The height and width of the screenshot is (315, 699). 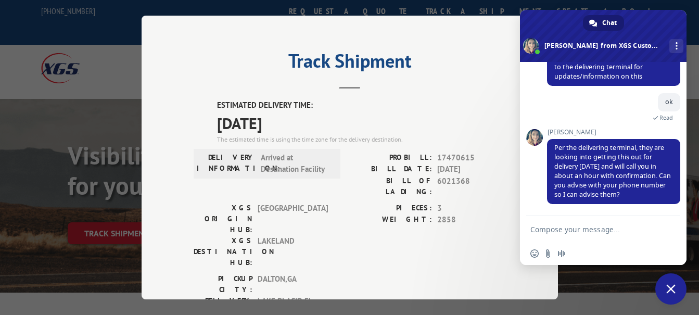 What do you see at coordinates (548, 253) in the screenshot?
I see `span: Send a file` at bounding box center [548, 253].